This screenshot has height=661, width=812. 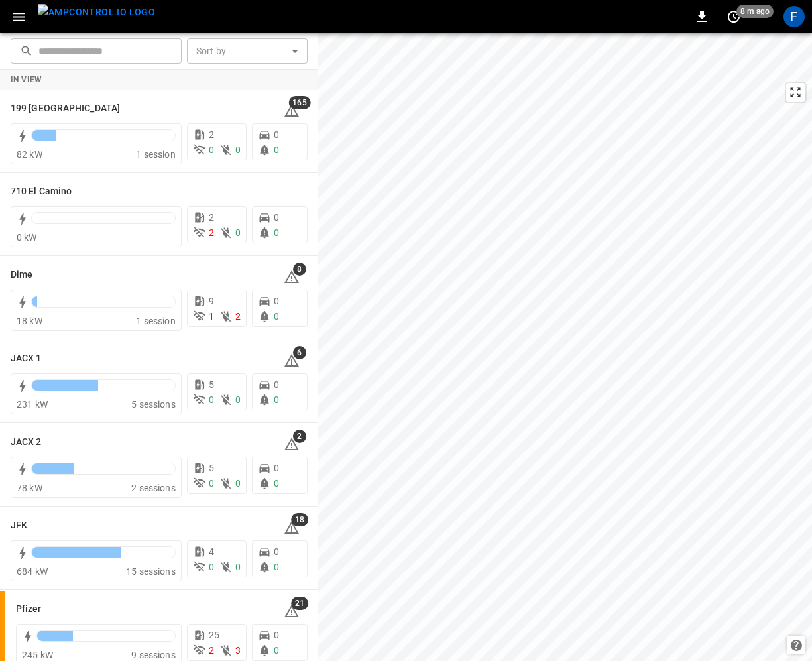 What do you see at coordinates (96, 12) in the screenshot?
I see `img: ampcontrol.io logo` at bounding box center [96, 12].